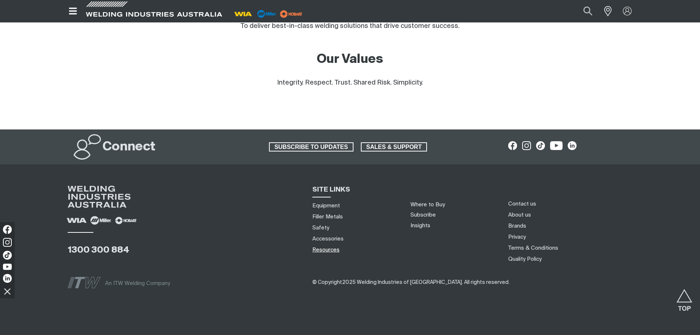  I want to click on h2: Connect, so click(129, 147).